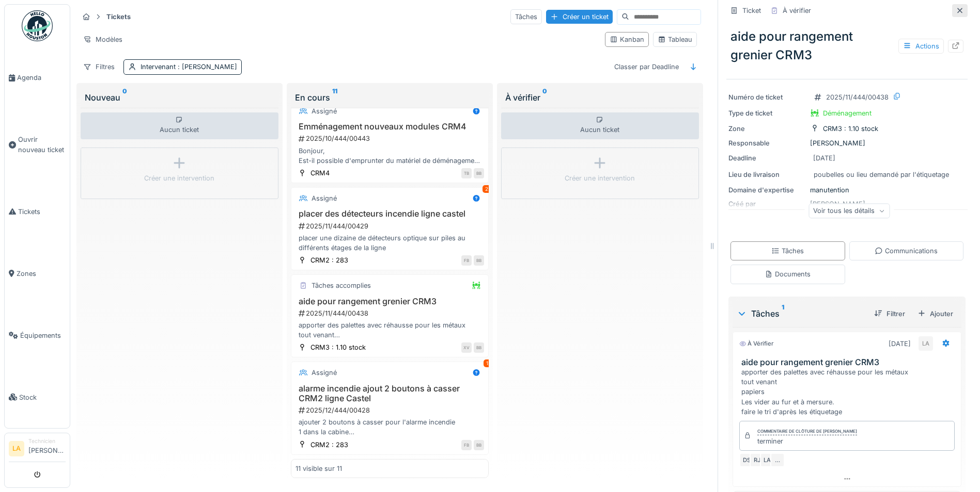  What do you see at coordinates (767, 128) in the screenshot?
I see `div: Zone` at bounding box center [767, 128].